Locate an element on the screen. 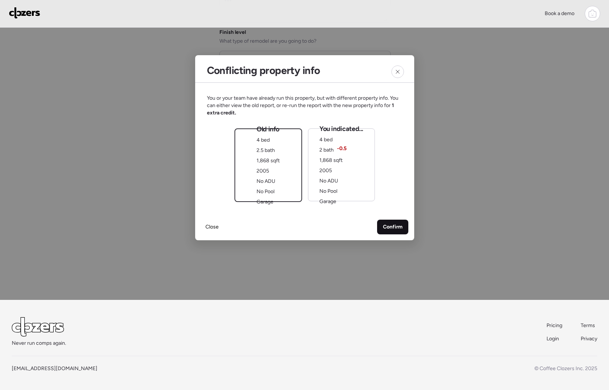  a: Pricing is located at coordinates (555, 325).